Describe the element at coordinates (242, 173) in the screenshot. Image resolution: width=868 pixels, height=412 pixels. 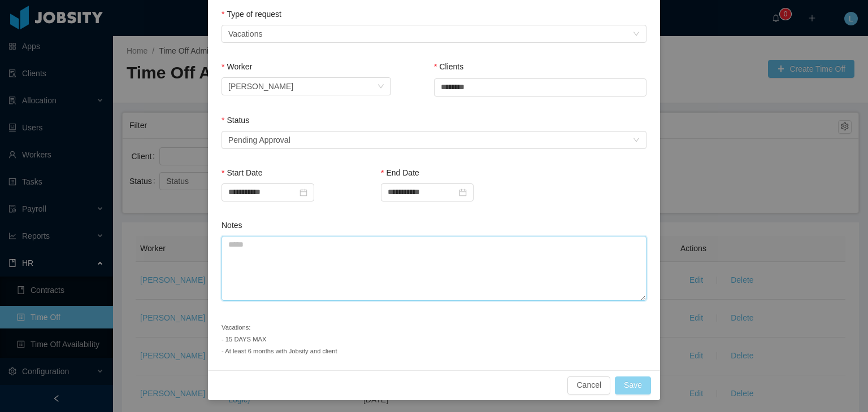
I see `label: Start Date` at that location.